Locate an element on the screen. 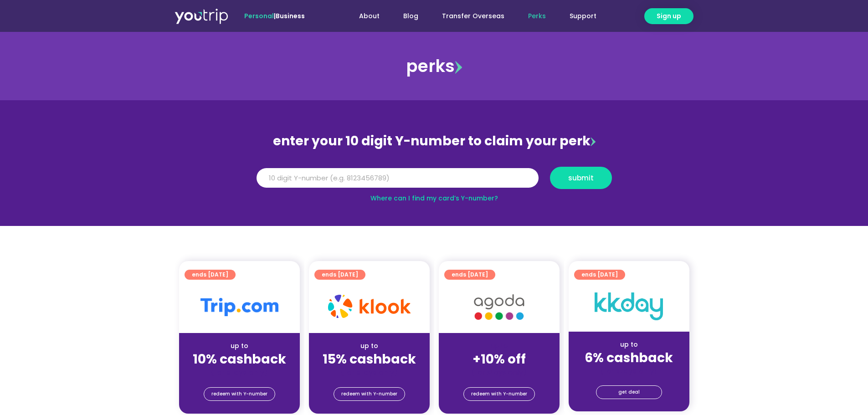 This screenshot has width=868, height=415. a: Perks is located at coordinates (537, 16).